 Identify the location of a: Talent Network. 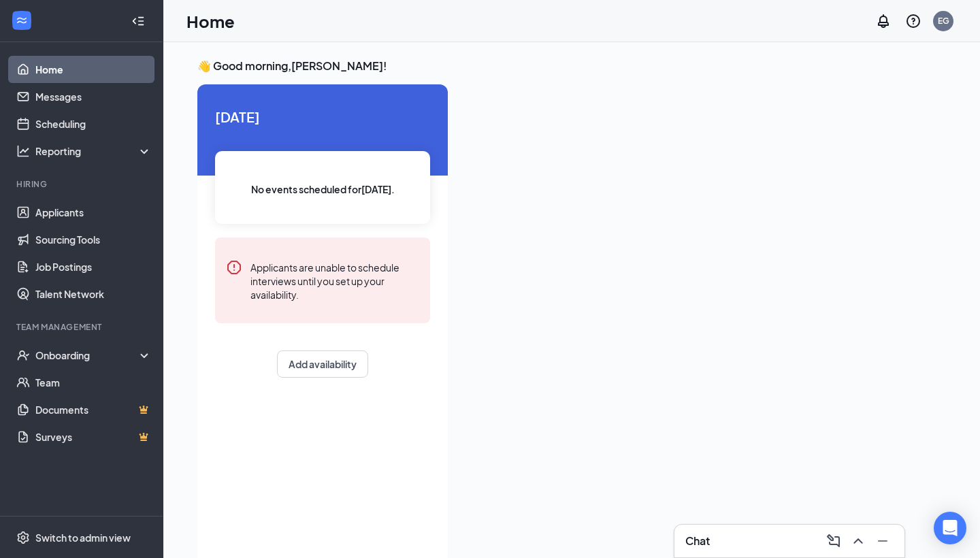
(93, 294).